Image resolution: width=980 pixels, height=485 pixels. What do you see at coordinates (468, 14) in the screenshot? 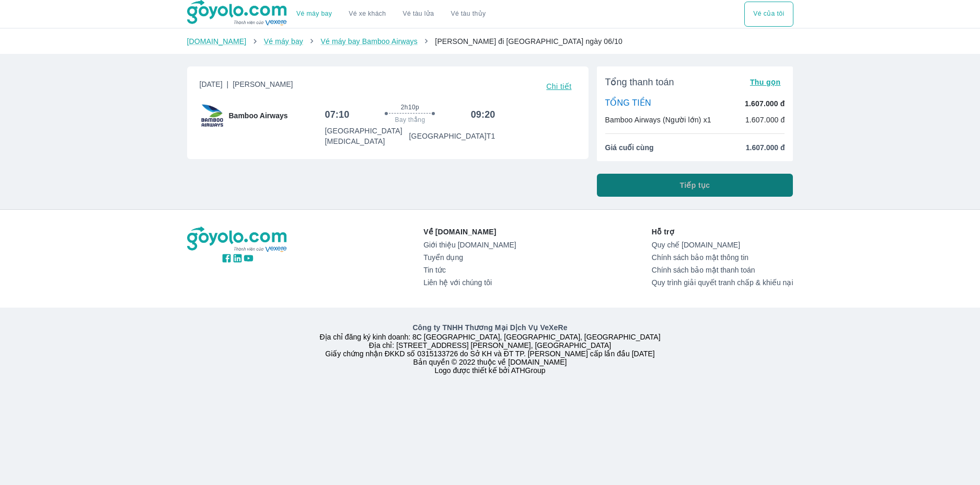
I see `button: Vé tàu thủy` at bounding box center [468, 14].